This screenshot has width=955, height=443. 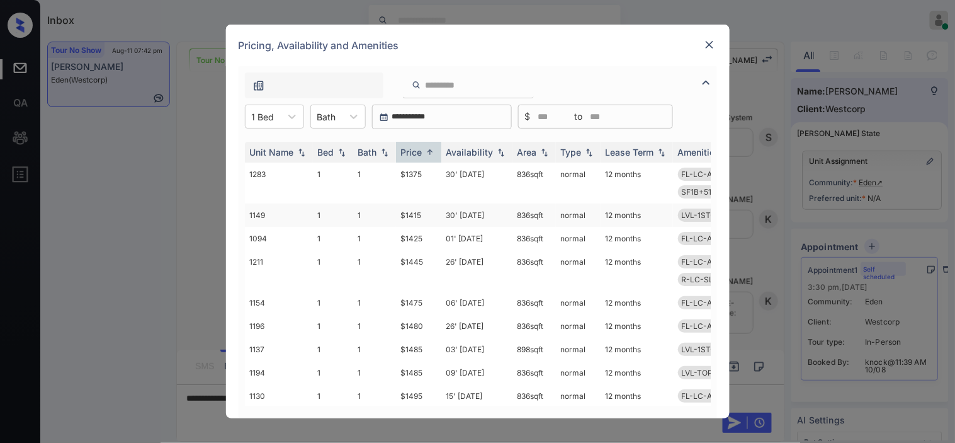 What do you see at coordinates (279, 326) in the screenshot?
I see `td: 1196` at bounding box center [279, 326].